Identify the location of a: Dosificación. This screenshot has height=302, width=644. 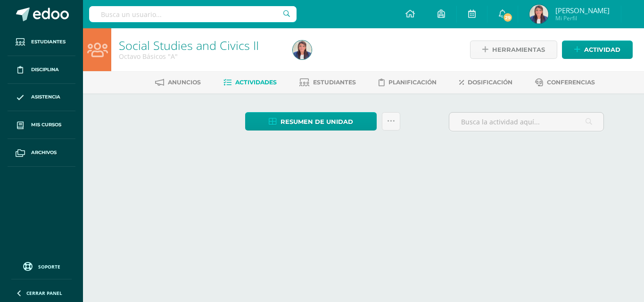
(486, 83).